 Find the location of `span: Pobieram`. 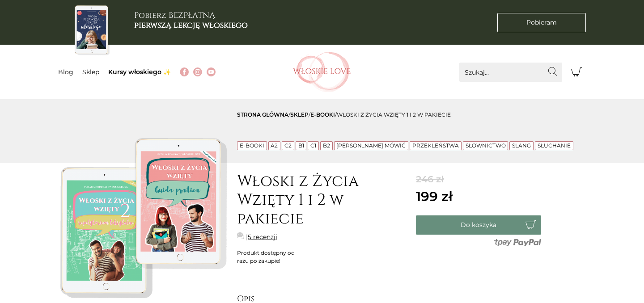

span: Pobieram is located at coordinates (541, 22).